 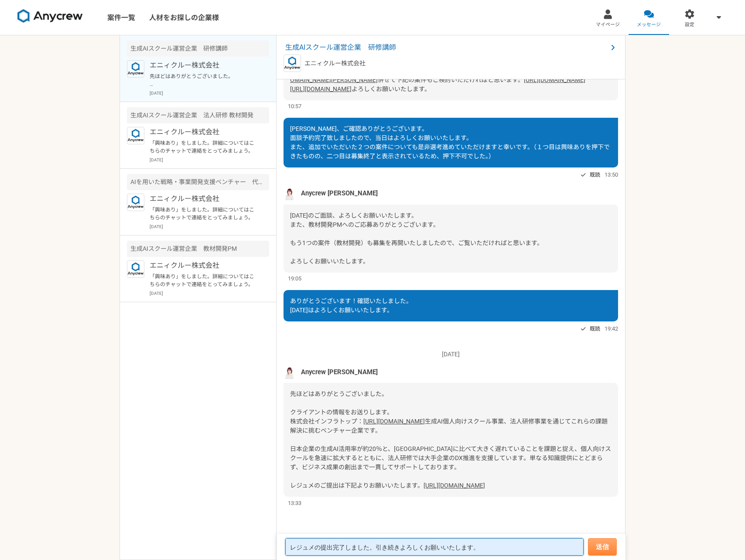 What do you see at coordinates (198, 248) in the screenshot?
I see `div: 生成AIスクール運営企業 教材開発PM` at bounding box center [198, 248].